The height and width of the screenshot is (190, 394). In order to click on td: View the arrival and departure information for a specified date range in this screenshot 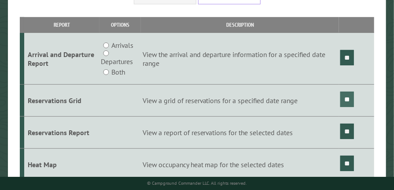, I will do `click(240, 59)`.